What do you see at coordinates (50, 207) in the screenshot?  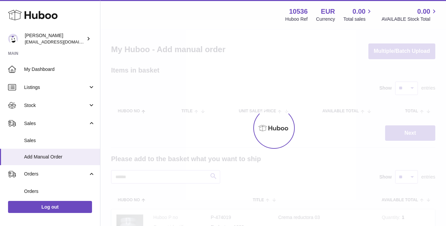 I see `a: Log out` at bounding box center [50, 207].